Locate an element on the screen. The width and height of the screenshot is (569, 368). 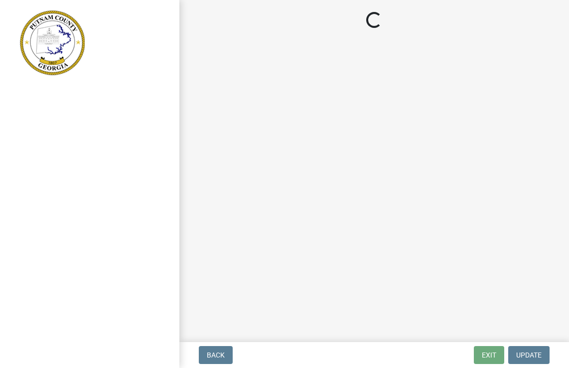
button: Exit is located at coordinates (489, 355).